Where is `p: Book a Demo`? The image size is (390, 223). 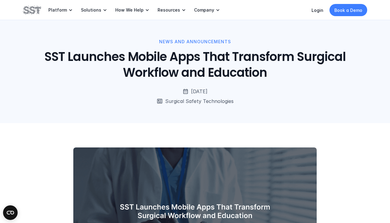
p: Book a Demo is located at coordinates (348, 10).